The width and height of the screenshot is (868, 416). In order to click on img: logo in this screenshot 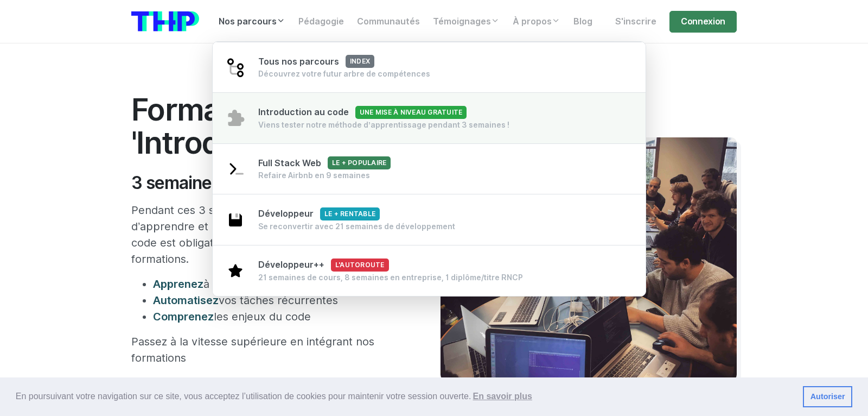, I will do `click(165, 21)`.